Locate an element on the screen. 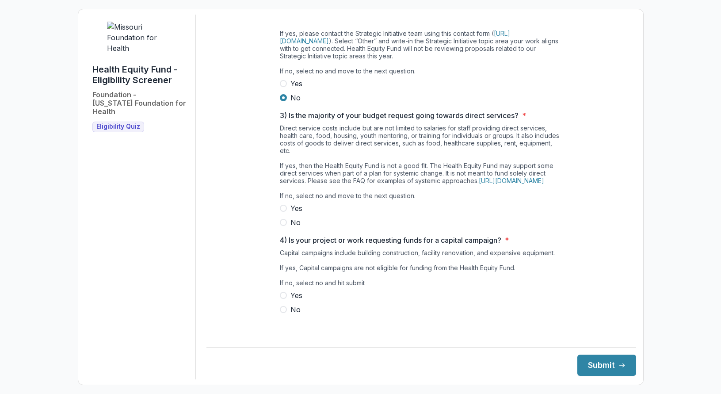 The height and width of the screenshot is (394, 721). button: Submit is located at coordinates (607, 365).